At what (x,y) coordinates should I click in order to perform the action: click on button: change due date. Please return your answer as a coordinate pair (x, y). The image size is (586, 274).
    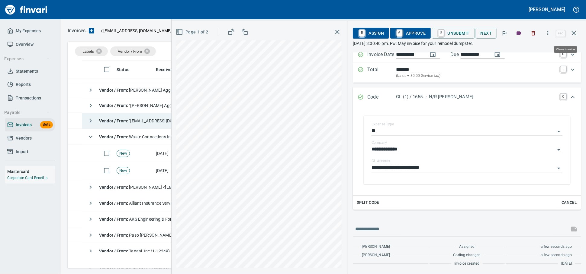
    Looking at the image, I should click on (497, 54).